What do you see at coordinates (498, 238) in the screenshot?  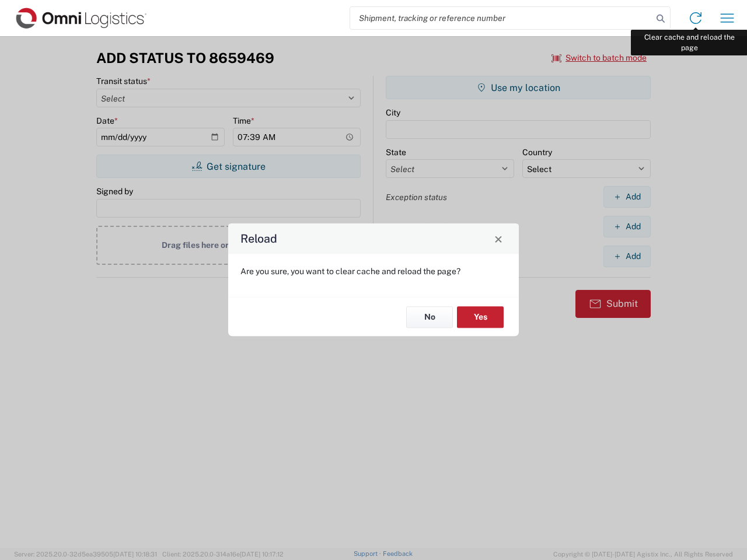 I see `button: Close` at bounding box center [498, 238].